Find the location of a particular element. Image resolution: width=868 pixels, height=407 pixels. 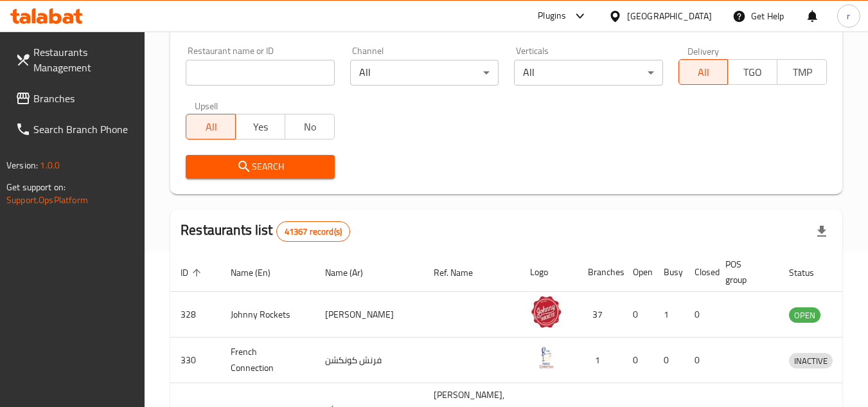

span: 41367 record(s) is located at coordinates (313, 231).